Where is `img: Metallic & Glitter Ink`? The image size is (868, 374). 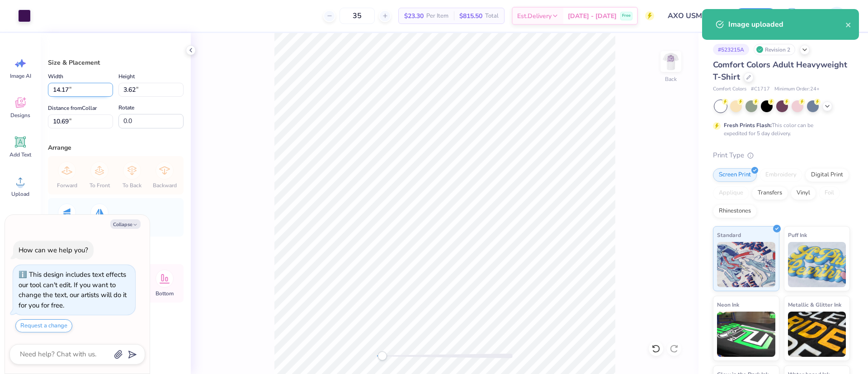 img: Metallic & Glitter Ink is located at coordinates (817, 335).